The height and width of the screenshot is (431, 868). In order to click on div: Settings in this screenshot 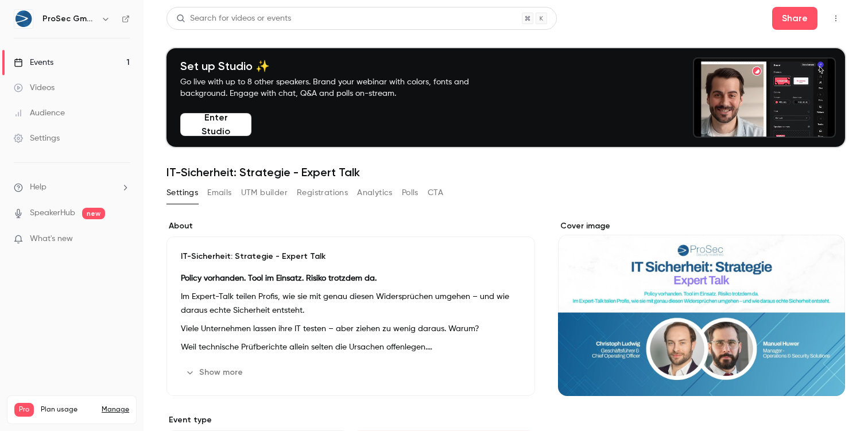, I will do `click(37, 138)`.